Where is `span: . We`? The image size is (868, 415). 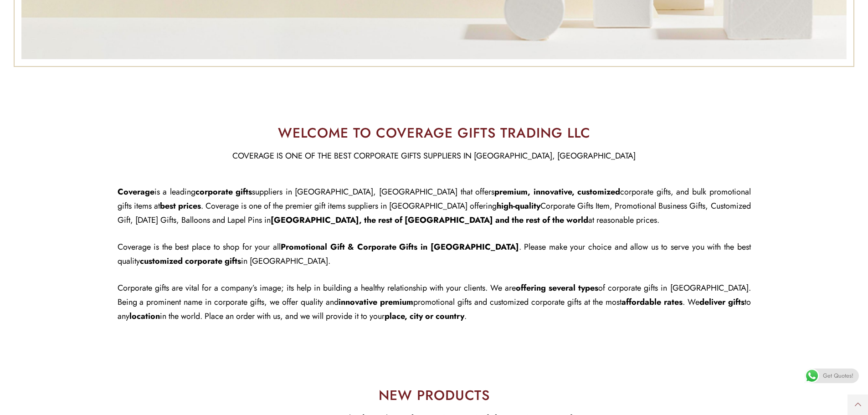
span: . We is located at coordinates (691, 302).